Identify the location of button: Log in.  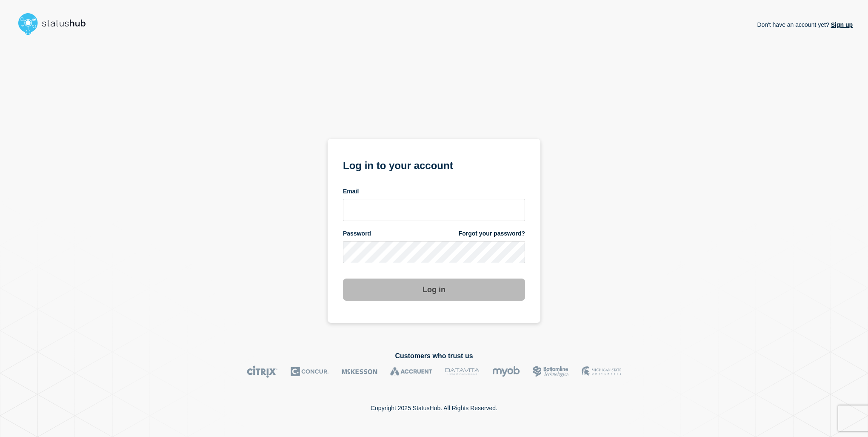
(434, 289).